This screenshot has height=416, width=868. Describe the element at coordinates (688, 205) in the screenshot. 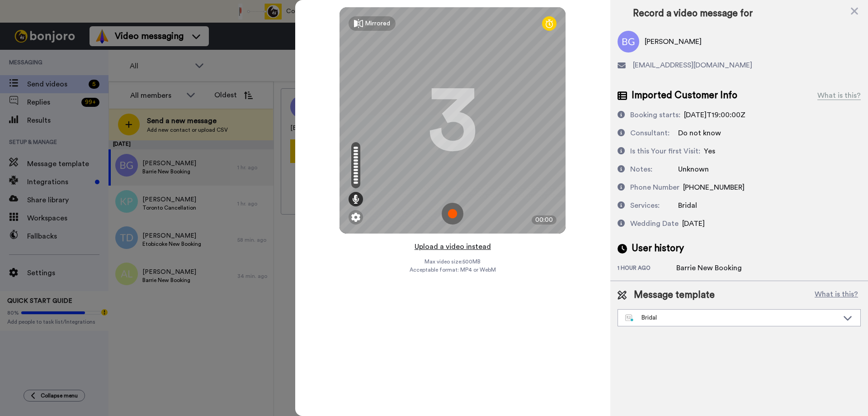

I see `span: Bridal` at that location.